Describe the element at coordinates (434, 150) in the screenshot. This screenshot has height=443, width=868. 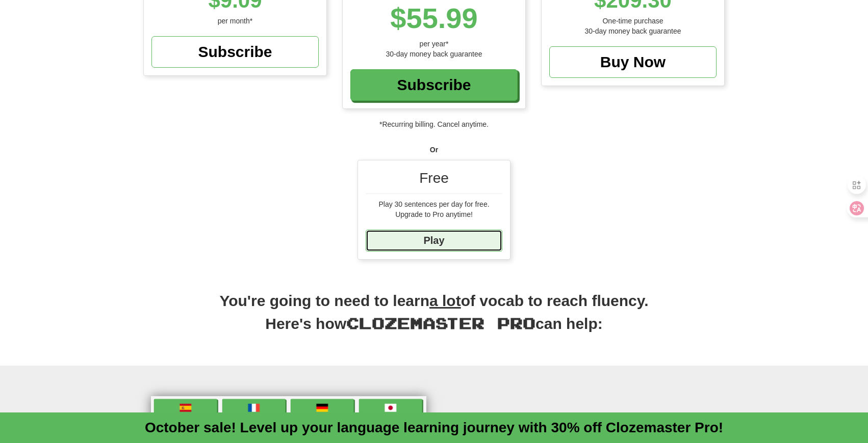
I see `strong: Or` at that location.